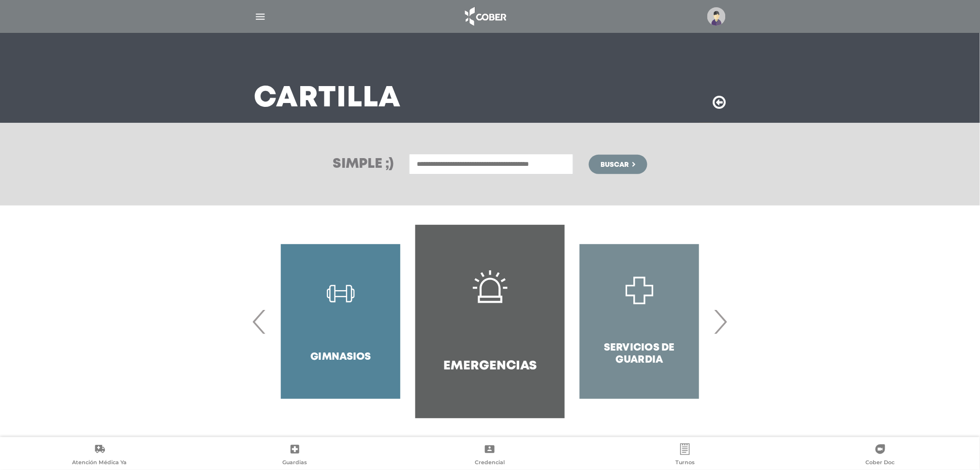 The image size is (980, 470). Describe the element at coordinates (881, 455) in the screenshot. I see `a: Cober Doc` at that location.